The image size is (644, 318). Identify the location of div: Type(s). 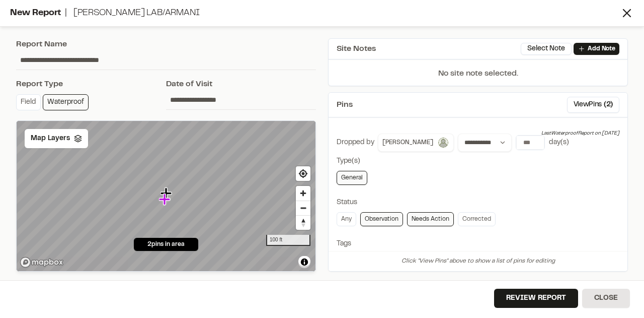
(478, 161).